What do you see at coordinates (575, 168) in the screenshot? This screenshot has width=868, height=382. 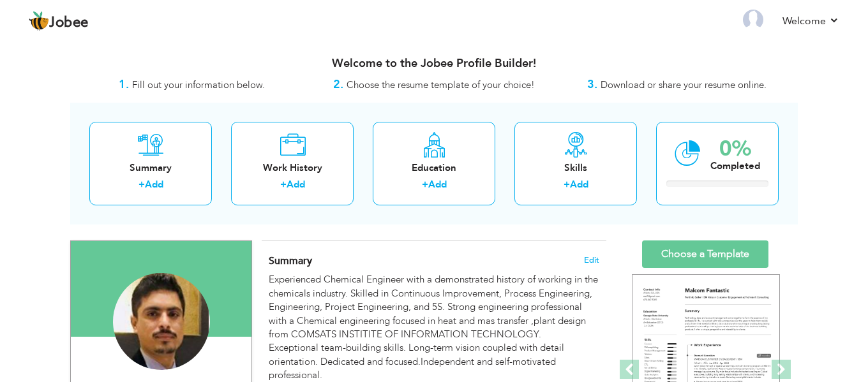 I see `div: Skills` at bounding box center [575, 168].